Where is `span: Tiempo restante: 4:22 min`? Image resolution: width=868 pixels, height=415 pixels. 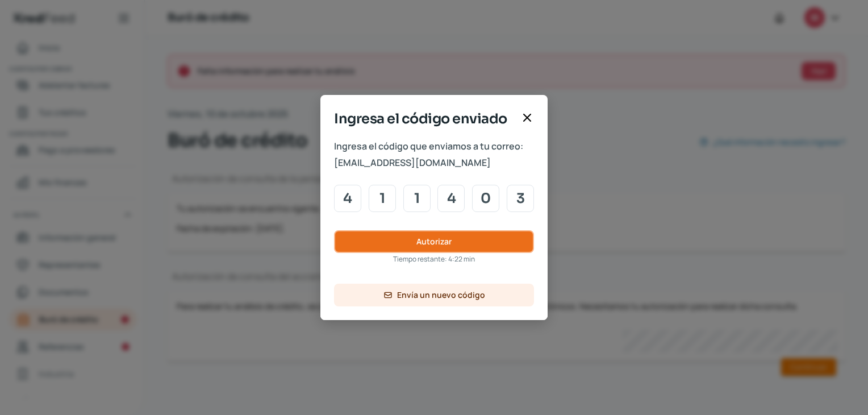 span: Tiempo restante: 4:22 min is located at coordinates (434, 259).